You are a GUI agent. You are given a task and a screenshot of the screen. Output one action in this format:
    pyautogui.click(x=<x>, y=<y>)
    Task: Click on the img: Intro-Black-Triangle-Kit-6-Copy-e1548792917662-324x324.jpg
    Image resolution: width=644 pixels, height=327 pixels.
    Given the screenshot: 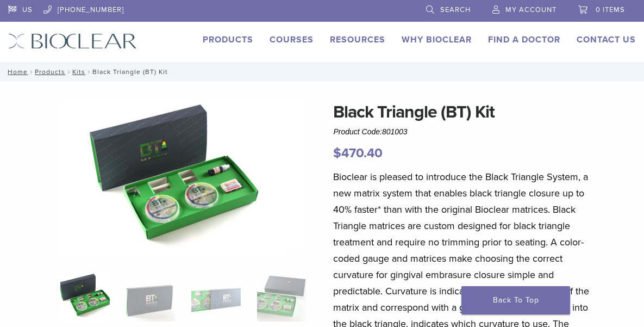 What is the action you would take?
    pyautogui.click(x=85, y=296)
    